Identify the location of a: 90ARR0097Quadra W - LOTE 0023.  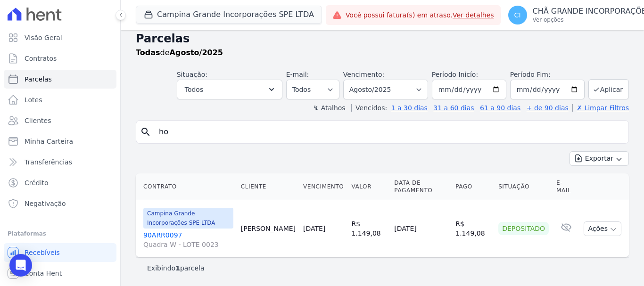
(188, 240).